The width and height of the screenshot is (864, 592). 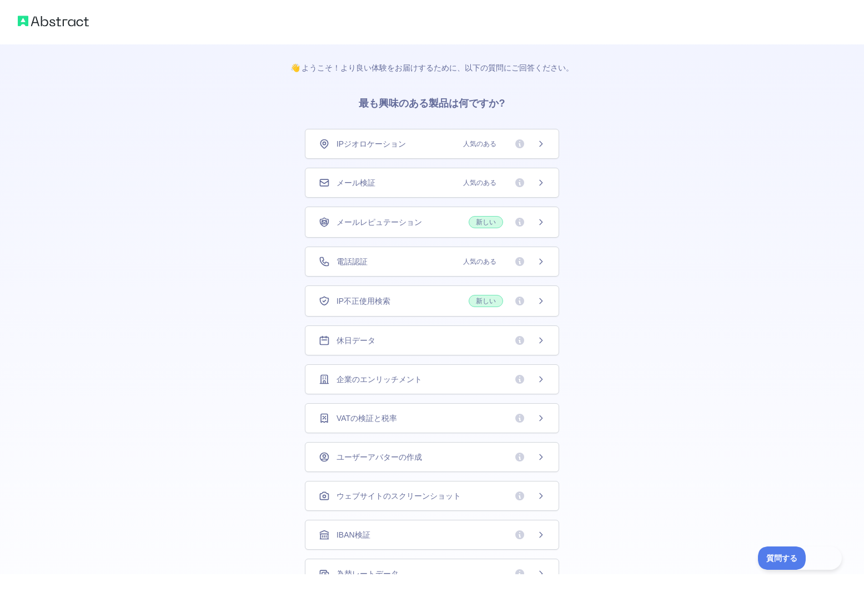 I want to click on font: VATの検証と税率, so click(x=367, y=418).